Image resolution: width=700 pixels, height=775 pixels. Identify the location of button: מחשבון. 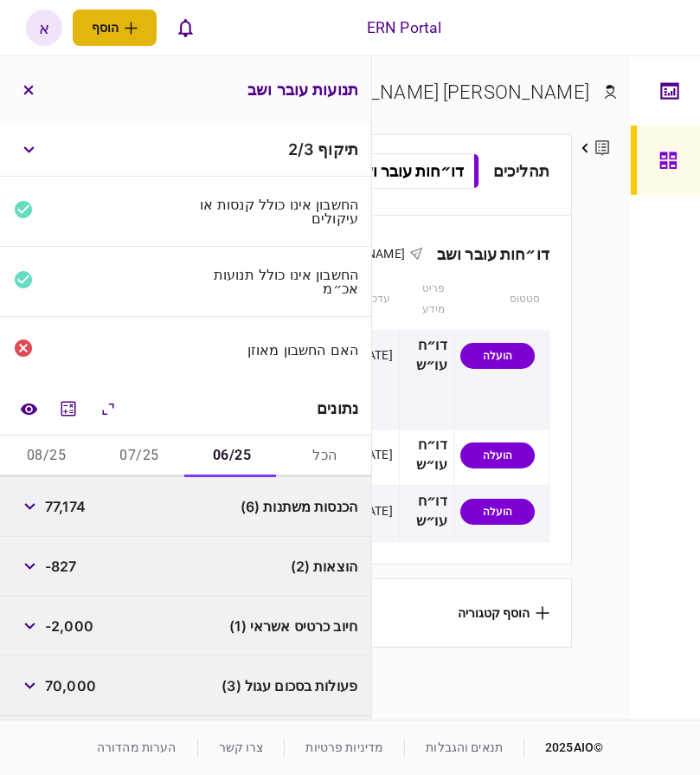
(68, 408).